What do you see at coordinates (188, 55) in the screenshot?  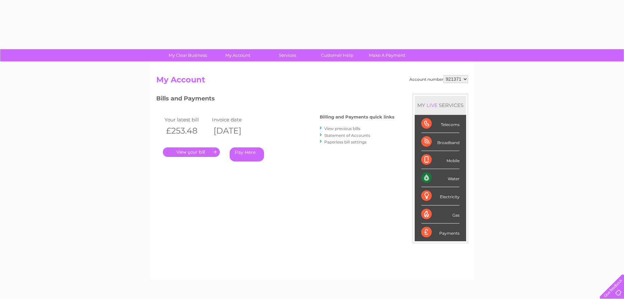 I see `a: My Clear Business` at bounding box center [188, 55].